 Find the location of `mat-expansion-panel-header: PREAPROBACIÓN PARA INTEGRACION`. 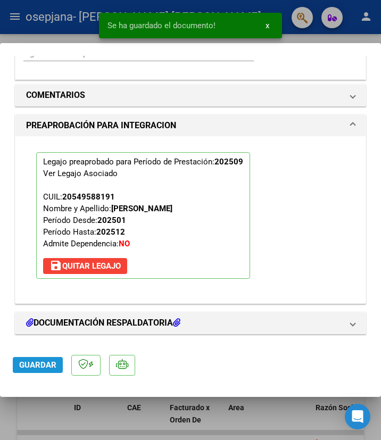

mat-expansion-panel-header: PREAPROBACIÓN PARA INTEGRACION is located at coordinates (190, 126).